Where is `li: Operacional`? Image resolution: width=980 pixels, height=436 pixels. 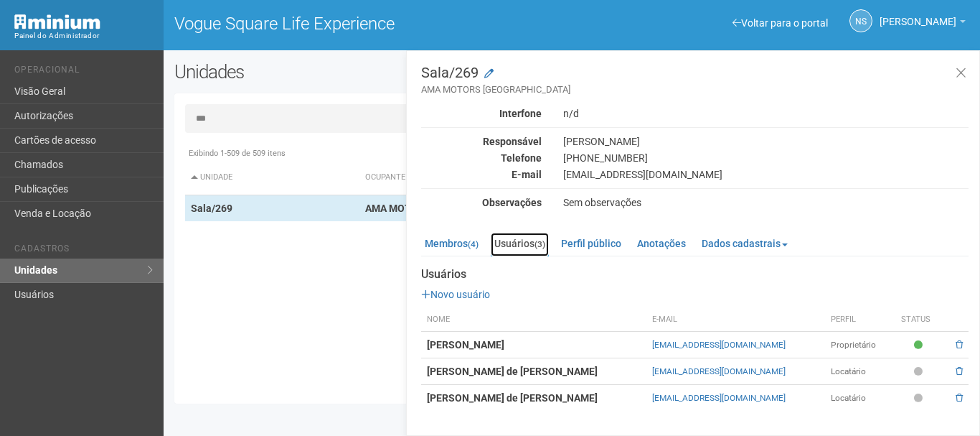 li: Operacional is located at coordinates (83, 72).